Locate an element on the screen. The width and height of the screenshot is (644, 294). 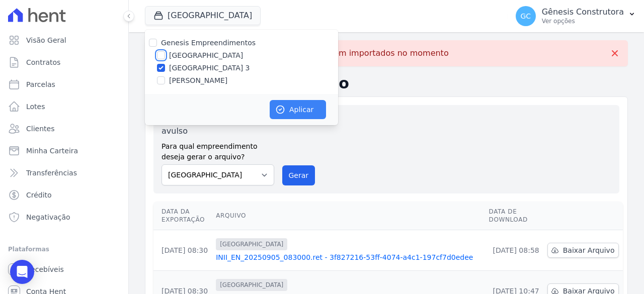
span: Lotes is located at coordinates (36, 106).